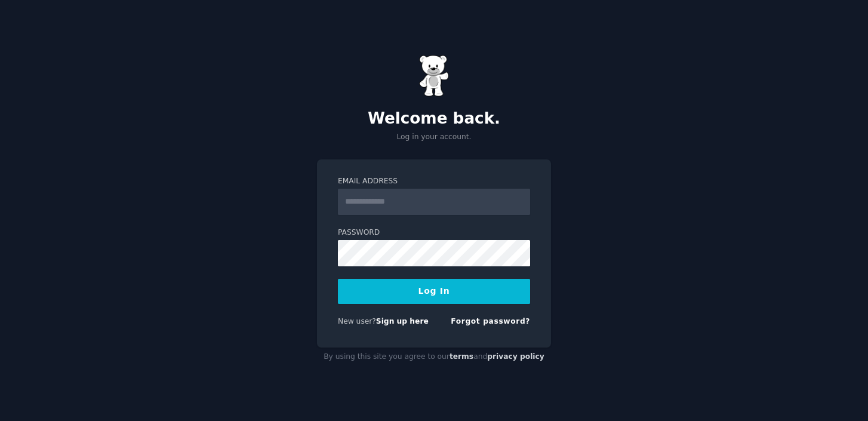  What do you see at coordinates (434, 291) in the screenshot?
I see `button: Log In` at bounding box center [434, 291].